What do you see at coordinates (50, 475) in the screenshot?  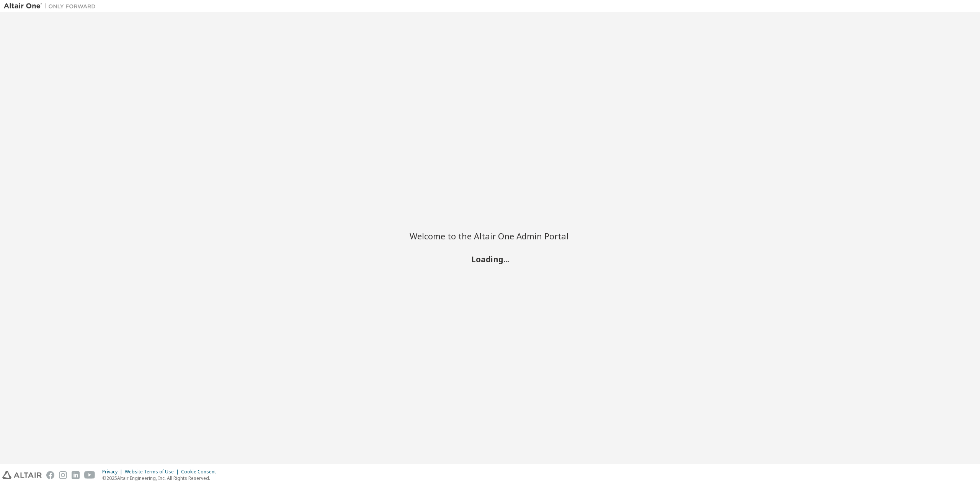 I see `img: facebook.svg` at bounding box center [50, 475].